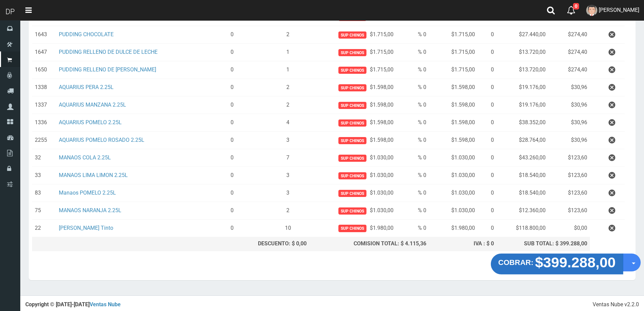  I want to click on a: AQUARIUS POMELO 2.25L, so click(90, 122).